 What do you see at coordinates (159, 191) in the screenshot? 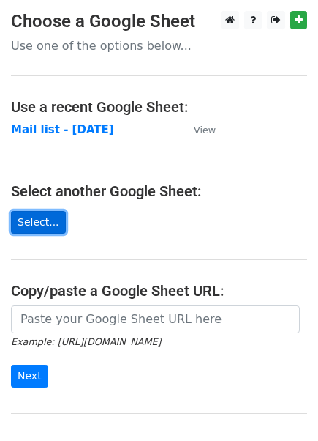
I see `h4: Select another Google Sheet:` at bounding box center [159, 191].